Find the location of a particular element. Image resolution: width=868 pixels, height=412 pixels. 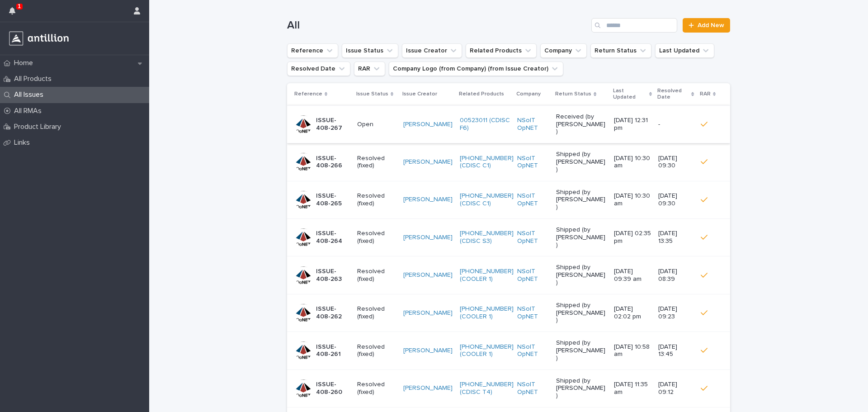

button: Return Status is located at coordinates (621, 51).